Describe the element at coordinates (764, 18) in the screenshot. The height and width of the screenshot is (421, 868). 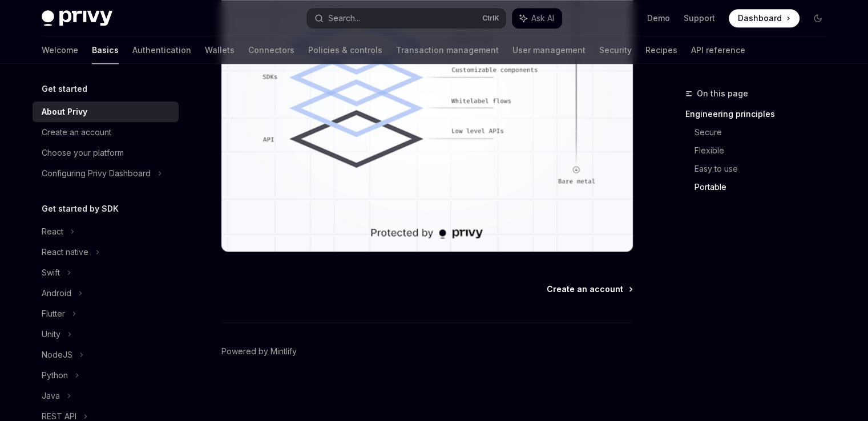
I see `a: Dashboard` at that location.